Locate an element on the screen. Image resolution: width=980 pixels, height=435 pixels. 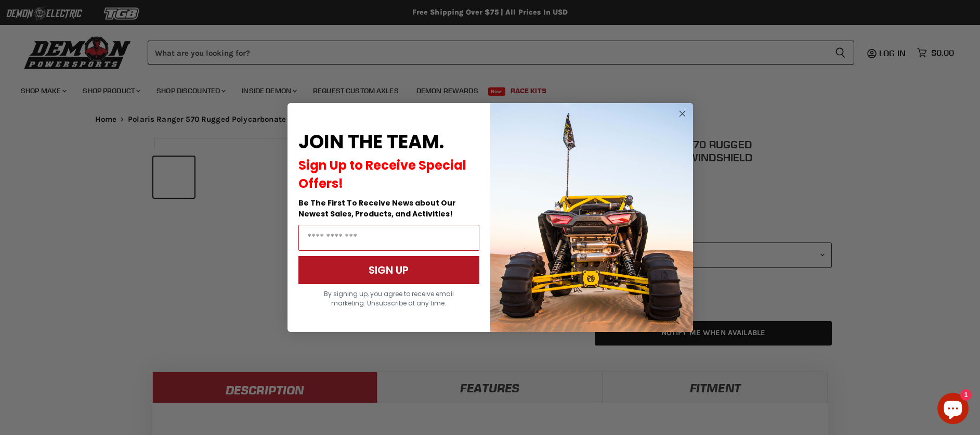
img: a9095488-b6e7-41ba-879d-588abfab540b.jpeg is located at coordinates (591, 217).